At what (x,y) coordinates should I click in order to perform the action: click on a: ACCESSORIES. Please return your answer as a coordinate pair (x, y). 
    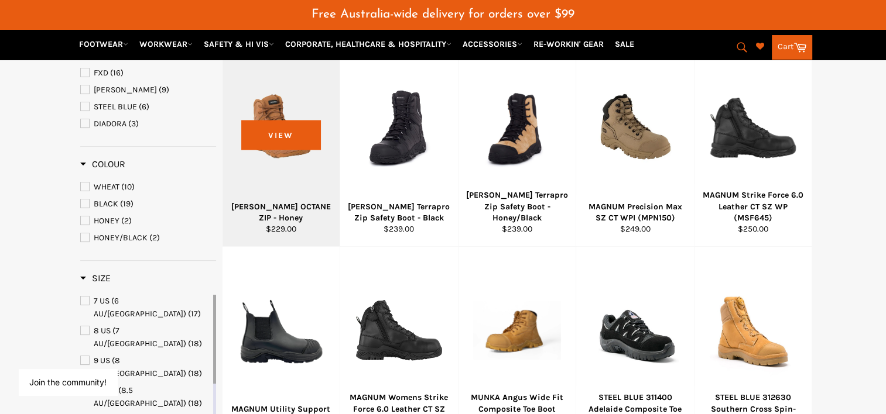
    Looking at the image, I should click on (492, 44).